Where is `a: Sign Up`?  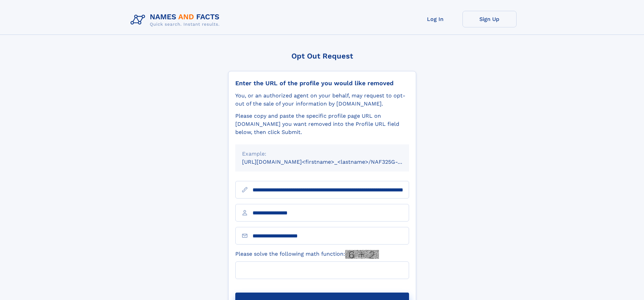 a: Sign Up is located at coordinates (489, 19).